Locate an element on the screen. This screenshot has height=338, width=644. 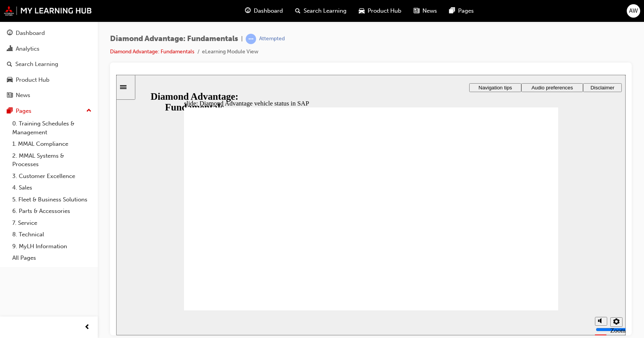
a: 1. MMAL Compliance is located at coordinates (52, 144).